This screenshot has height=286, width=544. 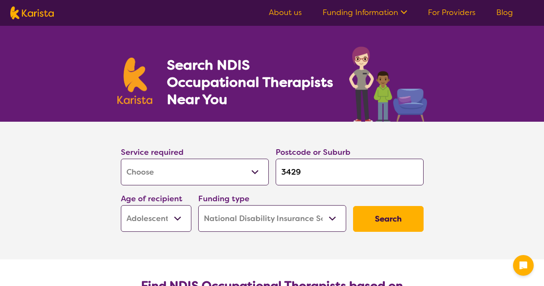 What do you see at coordinates (388, 219) in the screenshot?
I see `button: Search` at bounding box center [388, 219].